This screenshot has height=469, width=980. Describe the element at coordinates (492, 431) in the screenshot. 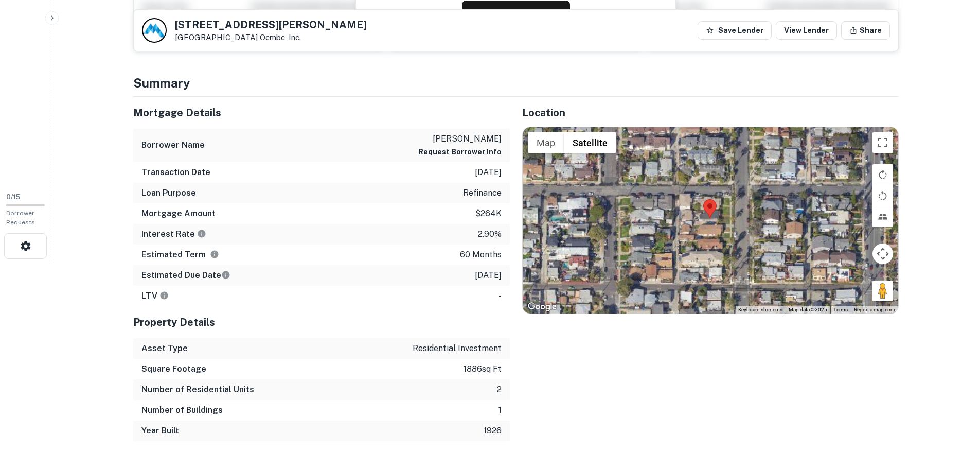

I see `p: 1926` at that location.